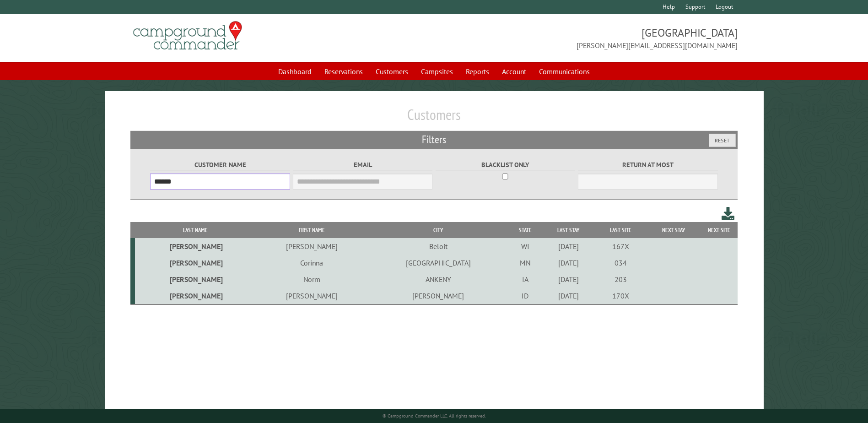  I want to click on td: 203, so click(620, 279).